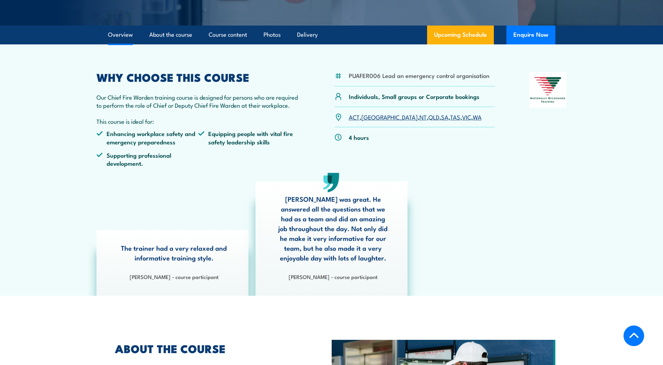  Describe the element at coordinates (174, 253) in the screenshot. I see `p: The trainer had a very relaxed and informative training style.` at that location.